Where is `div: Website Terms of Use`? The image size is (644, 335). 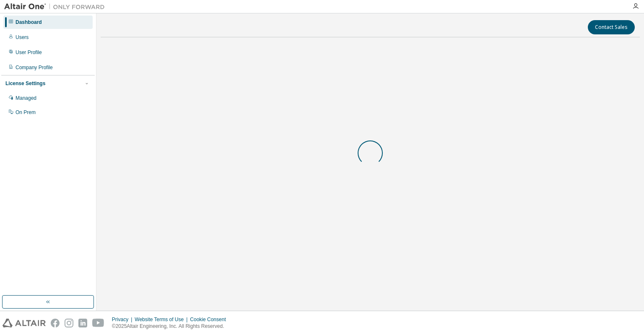
div: Website Terms of Use is located at coordinates (162, 320).